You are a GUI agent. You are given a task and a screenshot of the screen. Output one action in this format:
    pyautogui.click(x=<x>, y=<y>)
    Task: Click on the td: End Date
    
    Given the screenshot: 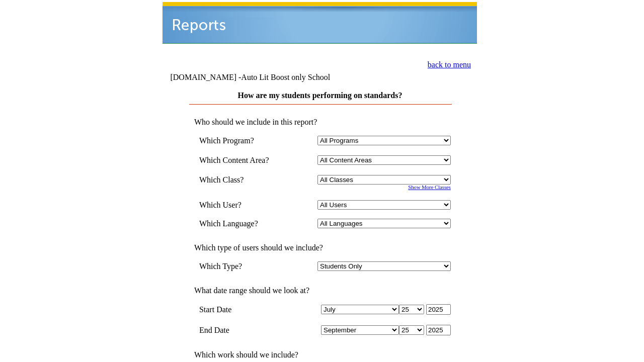 What is the action you would take?
    pyautogui.click(x=242, y=330)
    